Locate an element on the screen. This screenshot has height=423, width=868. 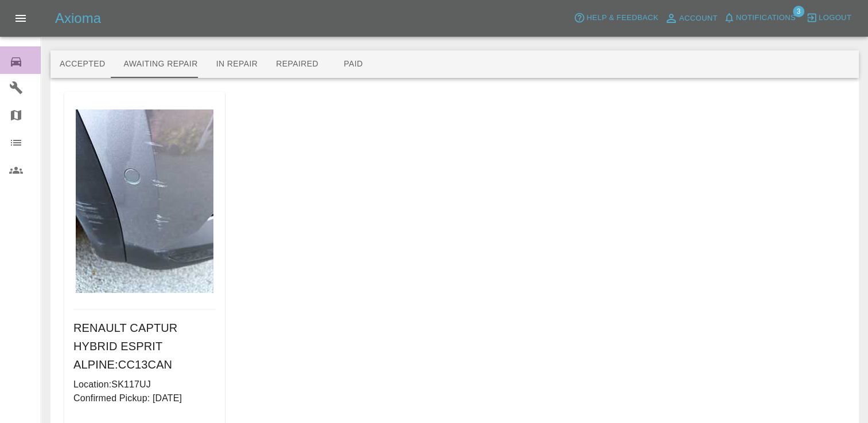
button: In Repair is located at coordinates (237, 64).